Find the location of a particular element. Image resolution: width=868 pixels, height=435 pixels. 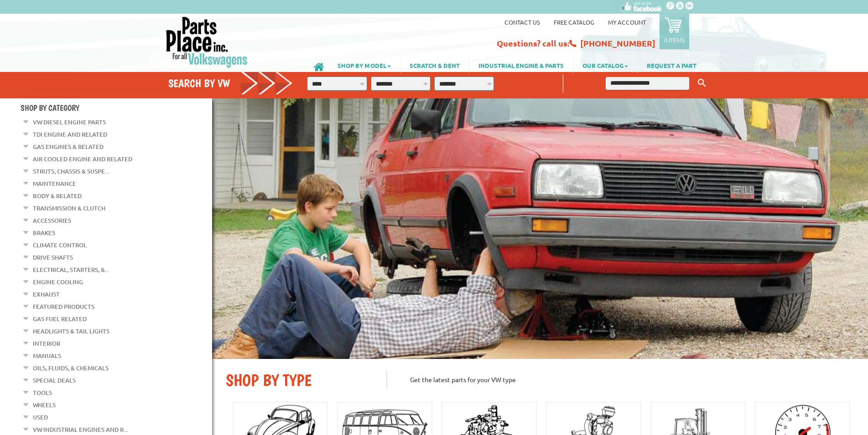

a: Special Deals is located at coordinates (54, 380).